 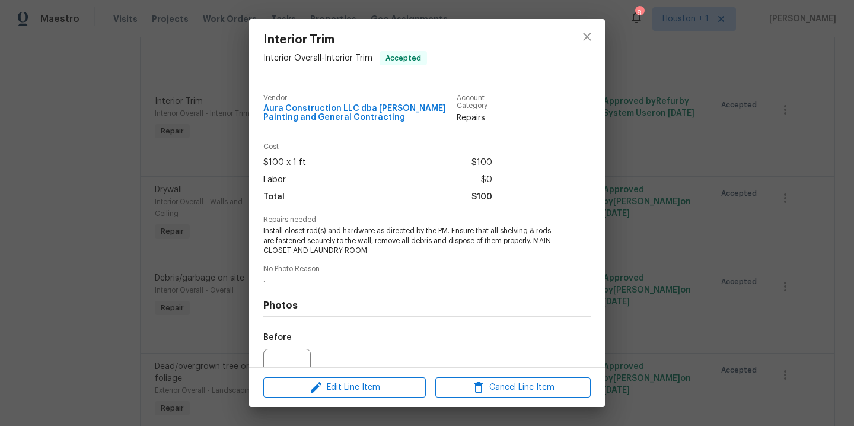 What do you see at coordinates (277, 337) in the screenshot?
I see `h5: Before` at bounding box center [277, 337].